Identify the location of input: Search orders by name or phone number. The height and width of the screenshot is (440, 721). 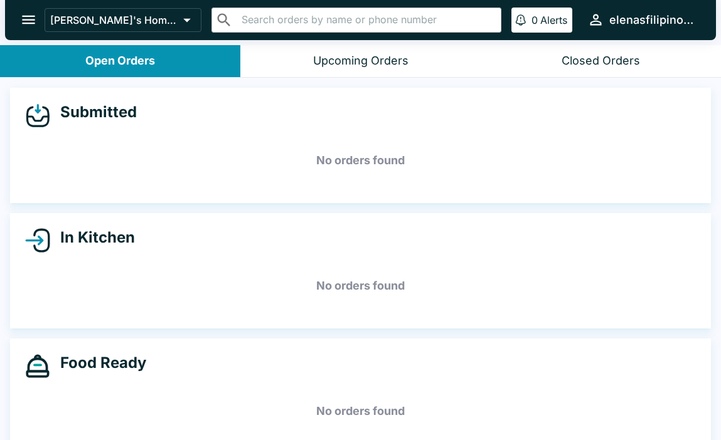
(366, 20).